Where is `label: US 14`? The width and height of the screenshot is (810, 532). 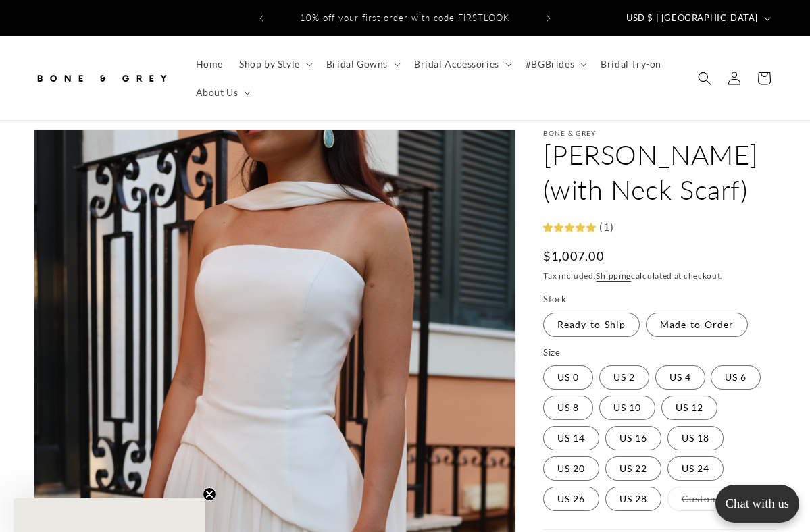
label: US 14 is located at coordinates (571, 438).